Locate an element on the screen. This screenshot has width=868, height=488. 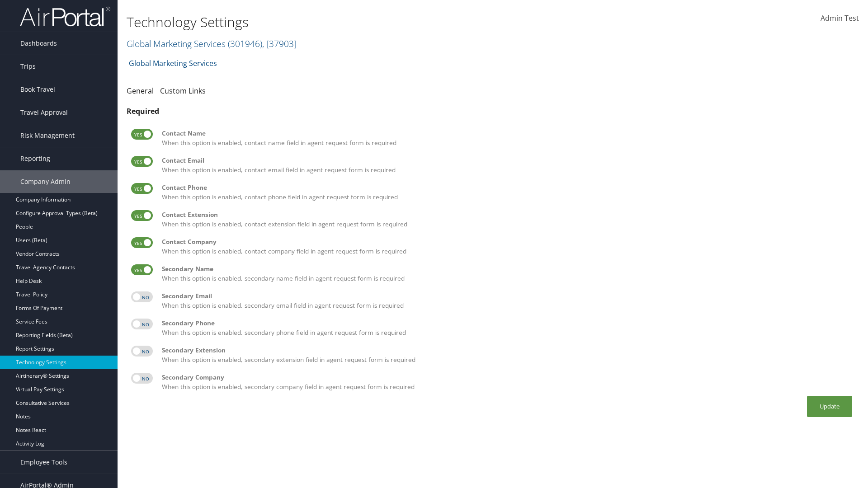
h1: Technology Settings is located at coordinates (370, 22).